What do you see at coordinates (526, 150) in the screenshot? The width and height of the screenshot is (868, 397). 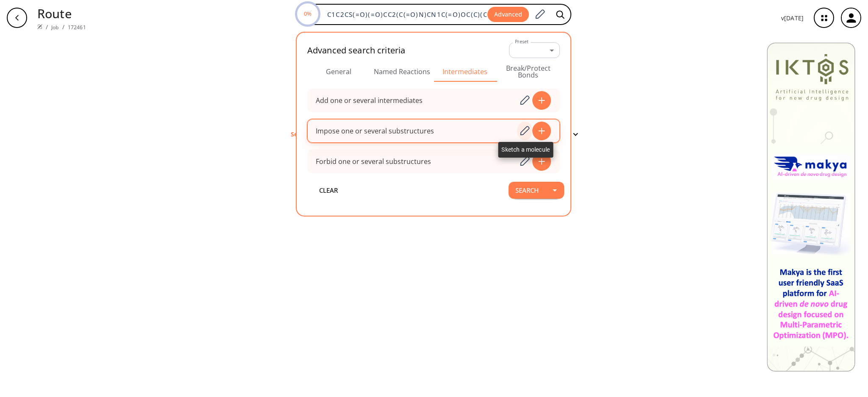 I see `div: Sketch a molecule` at bounding box center [526, 150].